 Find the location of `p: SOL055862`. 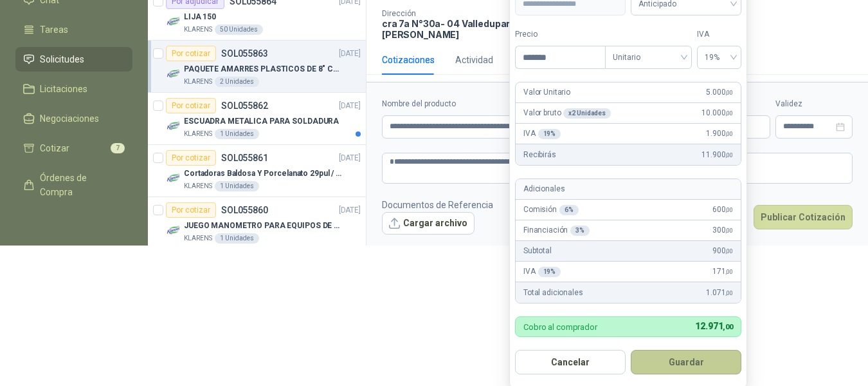

p: SOL055862 is located at coordinates (245, 105).